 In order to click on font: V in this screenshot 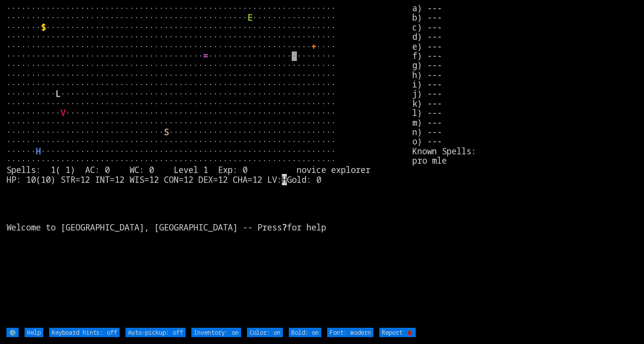, I will do `click(63, 112)`.